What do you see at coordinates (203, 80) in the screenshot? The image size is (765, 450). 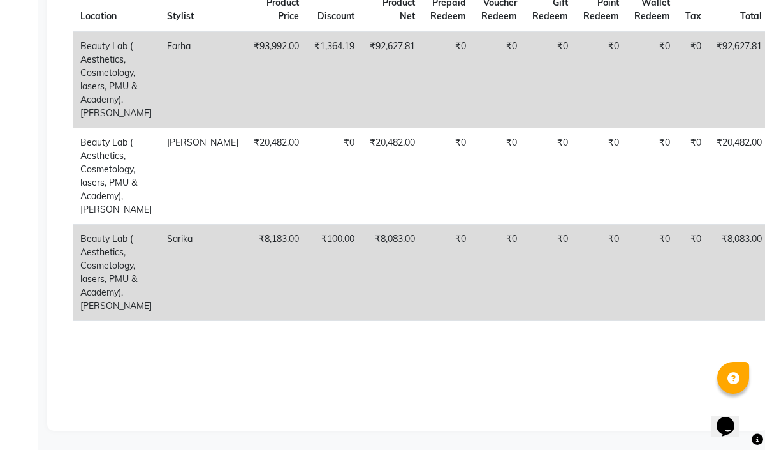 I see `td: Farha` at bounding box center [203, 80].